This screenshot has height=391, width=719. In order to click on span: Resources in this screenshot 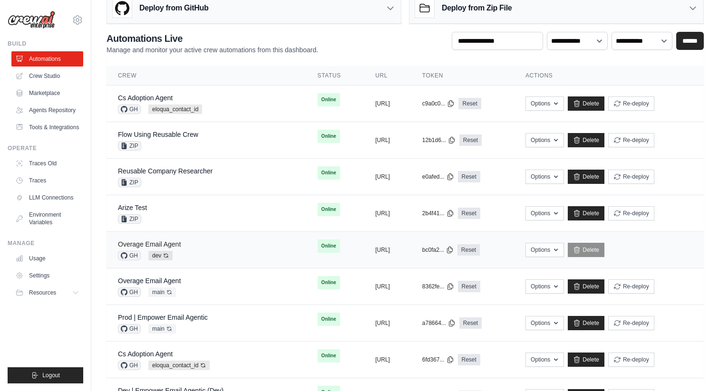, I will do `click(42, 293)`.